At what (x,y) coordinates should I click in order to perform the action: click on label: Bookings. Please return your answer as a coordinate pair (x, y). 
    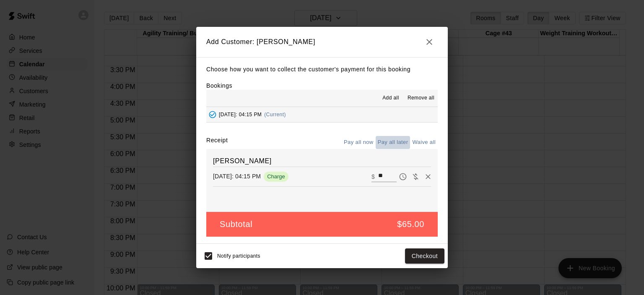
    Looking at the image, I should click on (219, 86).